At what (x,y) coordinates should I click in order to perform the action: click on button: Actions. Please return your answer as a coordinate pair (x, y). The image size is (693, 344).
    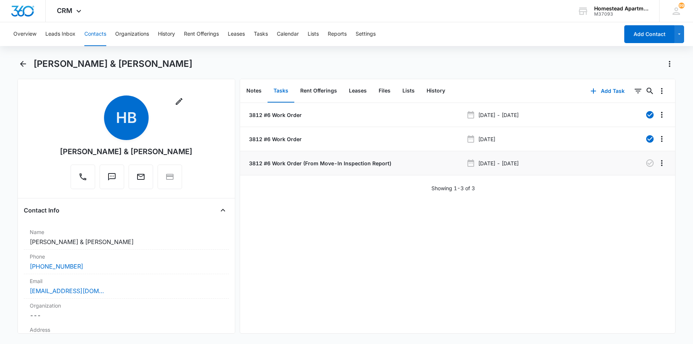
    Looking at the image, I should click on (670, 64).